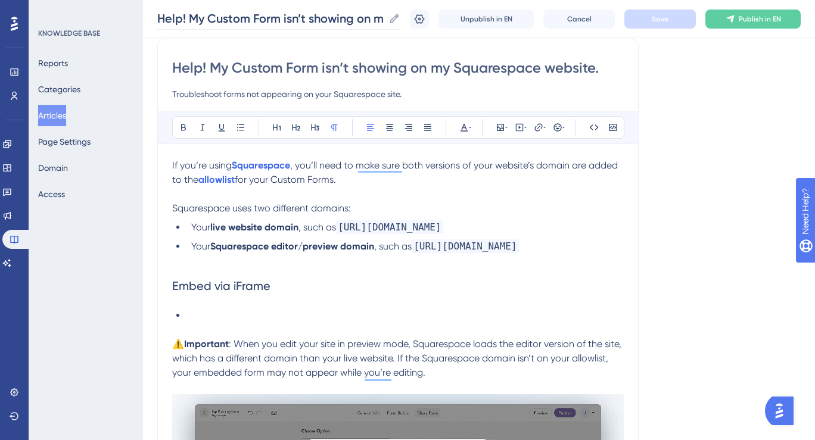  I want to click on input: Article Title, so click(398, 68).